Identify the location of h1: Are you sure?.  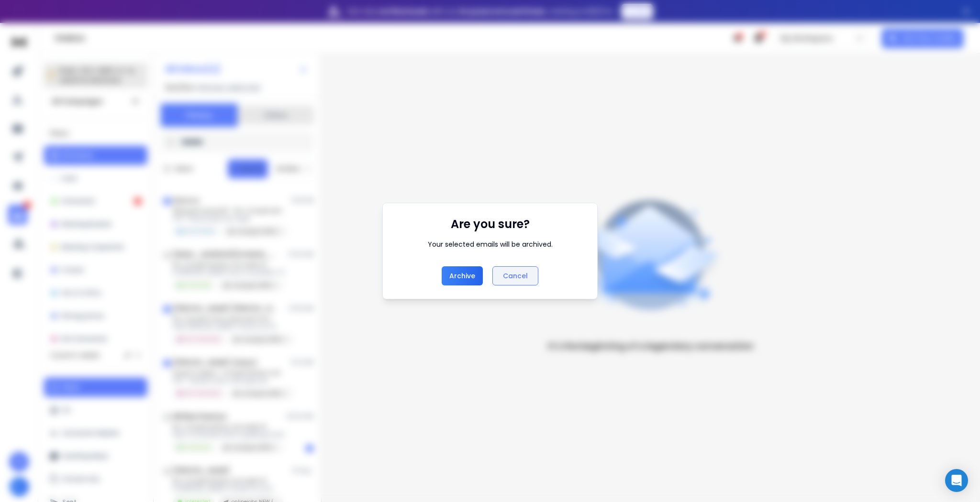
(490, 224).